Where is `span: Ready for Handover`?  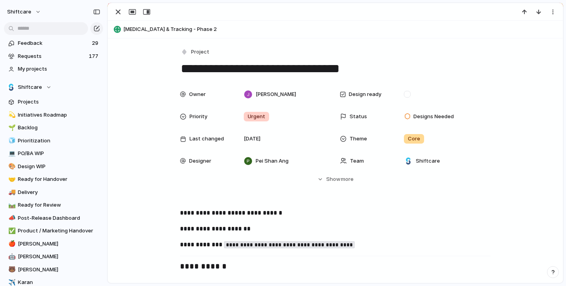
span: Ready for Handover is located at coordinates (59, 179).